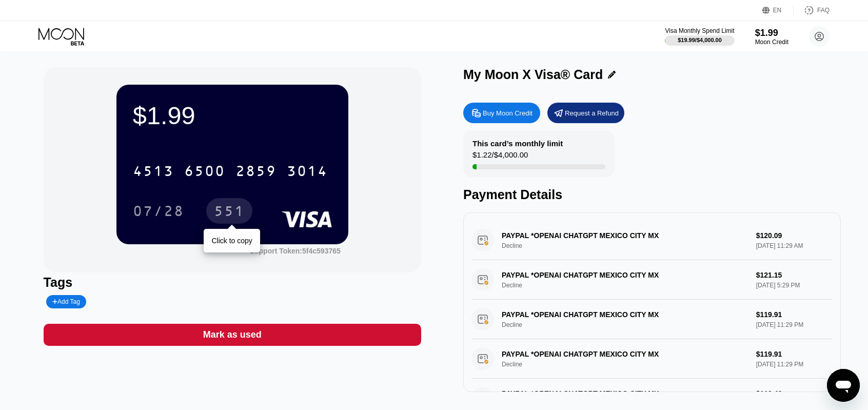 This screenshot has height=410, width=868. What do you see at coordinates (232, 334) in the screenshot?
I see `div: Mark as used` at bounding box center [232, 334].